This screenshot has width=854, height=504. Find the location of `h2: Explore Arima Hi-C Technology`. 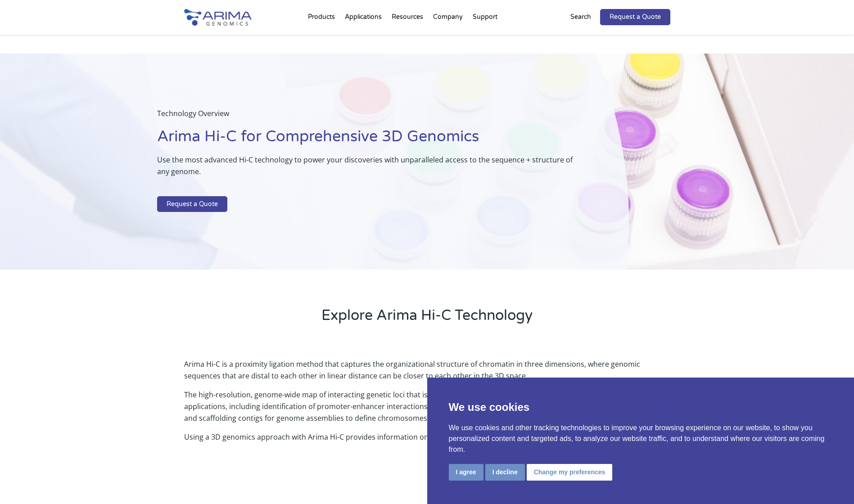

h2: Explore Arima Hi-C Technology is located at coordinates (427, 319).